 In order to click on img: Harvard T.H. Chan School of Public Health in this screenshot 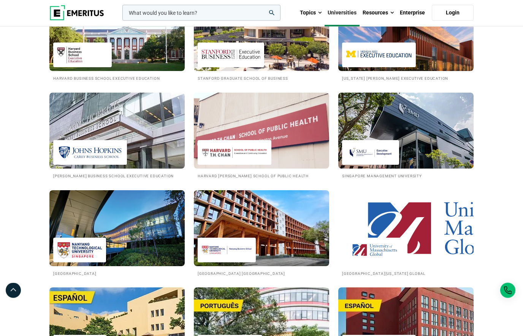, I will do `click(234, 153)`.